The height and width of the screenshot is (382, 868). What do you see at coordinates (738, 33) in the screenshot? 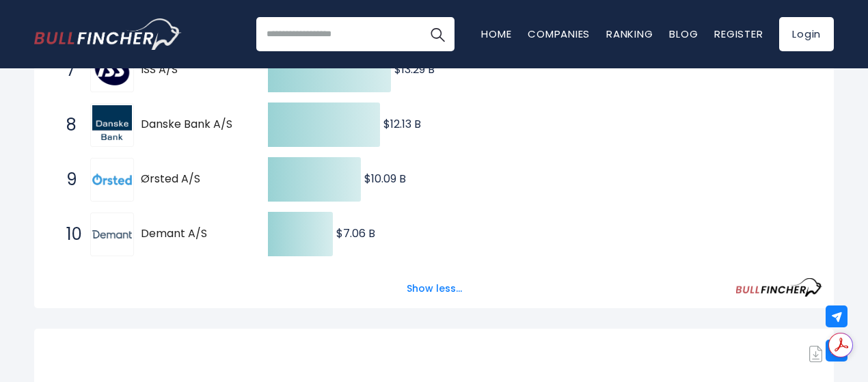
I see `a: Register` at bounding box center [738, 33].